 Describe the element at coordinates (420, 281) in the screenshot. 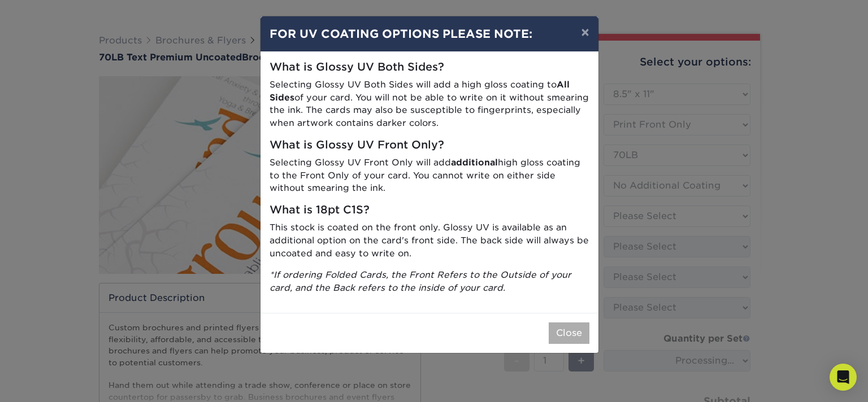

I see `i: *If ordering Folded Cards, the Front Refers to the Outside of your card, and the Back refers to t...` at that location.